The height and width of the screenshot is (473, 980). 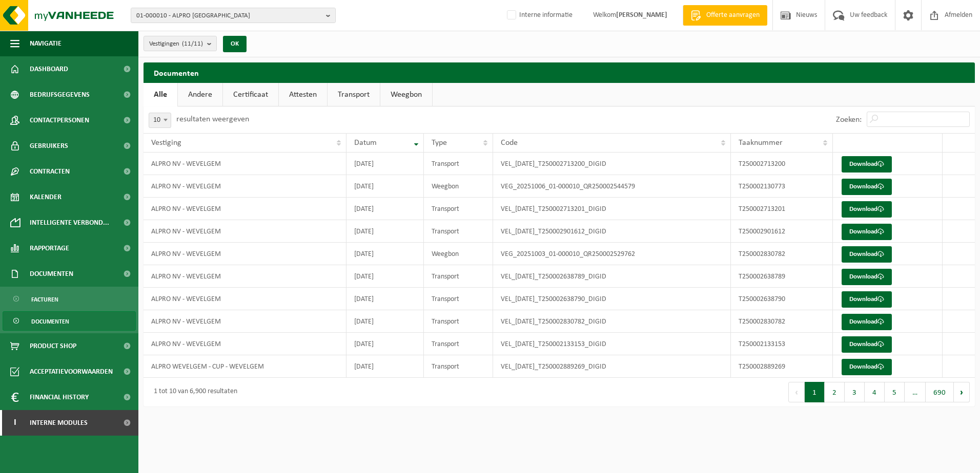 I want to click on button: 3, so click(x=855, y=392).